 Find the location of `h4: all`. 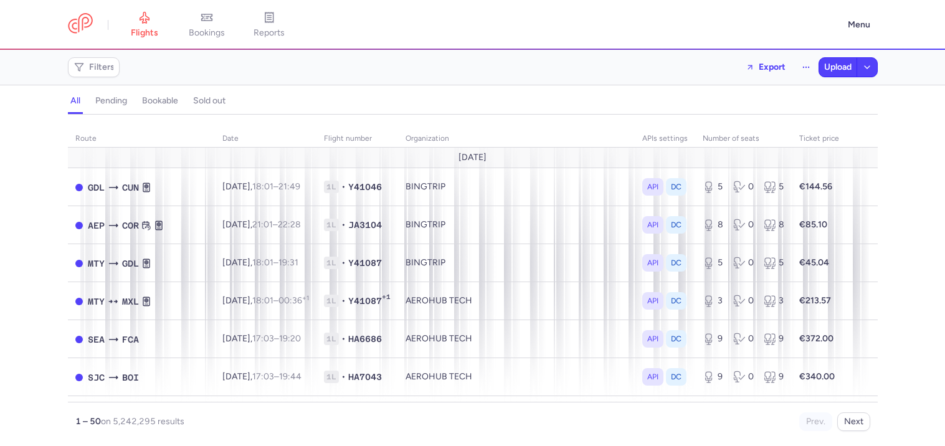

h4: all is located at coordinates (75, 101).